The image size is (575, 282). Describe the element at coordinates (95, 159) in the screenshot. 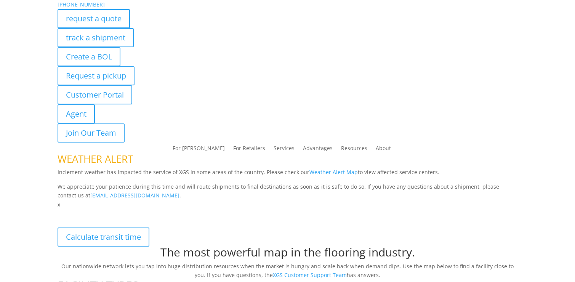

I see `span: WEATHER ALERT` at that location.